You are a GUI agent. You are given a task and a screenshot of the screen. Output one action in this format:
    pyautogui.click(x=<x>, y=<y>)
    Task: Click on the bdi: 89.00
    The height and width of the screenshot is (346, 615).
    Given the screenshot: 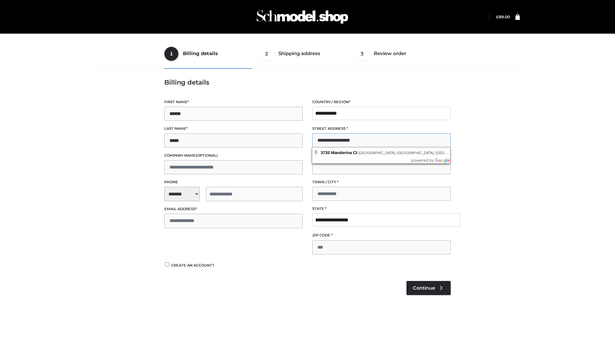 What is the action you would take?
    pyautogui.click(x=503, y=17)
    